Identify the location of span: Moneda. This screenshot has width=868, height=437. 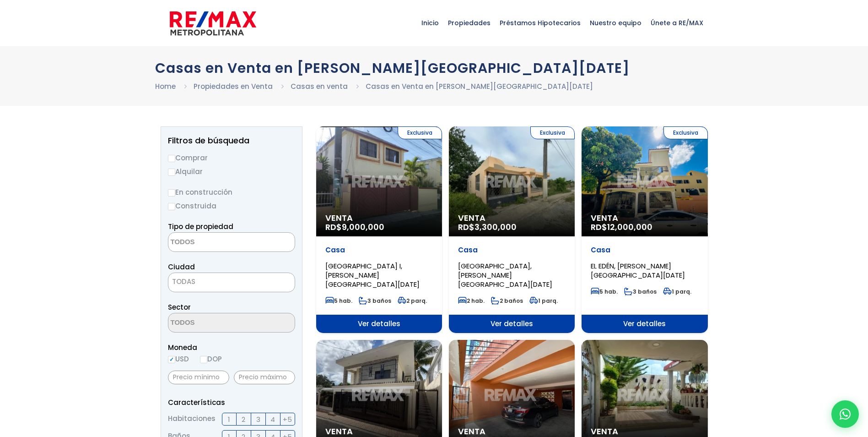
(232, 347).